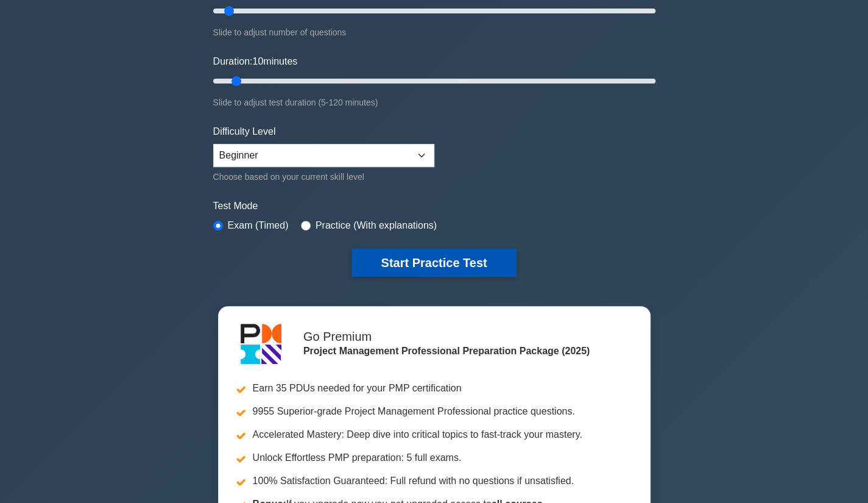 The height and width of the screenshot is (503, 868). Describe the element at coordinates (258, 225) in the screenshot. I see `label: Exam (Timed)` at that location.